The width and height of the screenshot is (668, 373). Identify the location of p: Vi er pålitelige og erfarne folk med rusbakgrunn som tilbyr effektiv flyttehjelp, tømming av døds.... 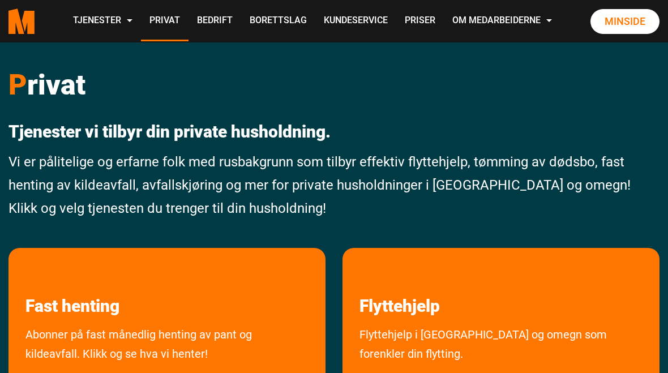
(334, 185).